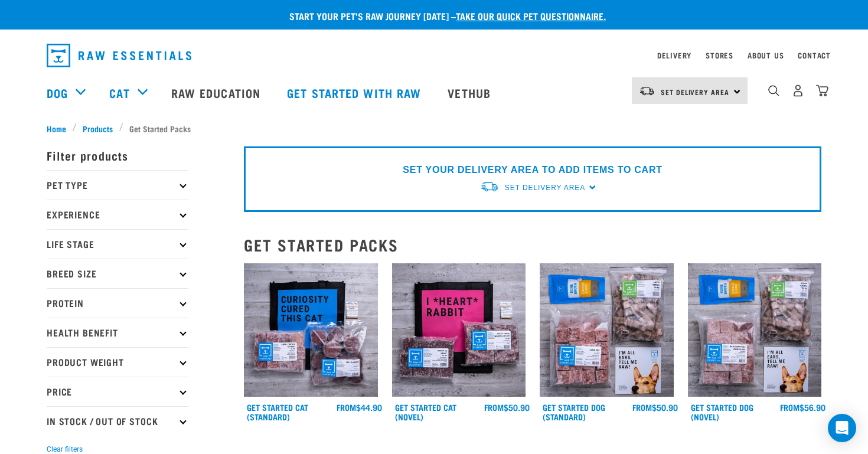 The height and width of the screenshot is (454, 868). I want to click on span: Home, so click(56, 128).